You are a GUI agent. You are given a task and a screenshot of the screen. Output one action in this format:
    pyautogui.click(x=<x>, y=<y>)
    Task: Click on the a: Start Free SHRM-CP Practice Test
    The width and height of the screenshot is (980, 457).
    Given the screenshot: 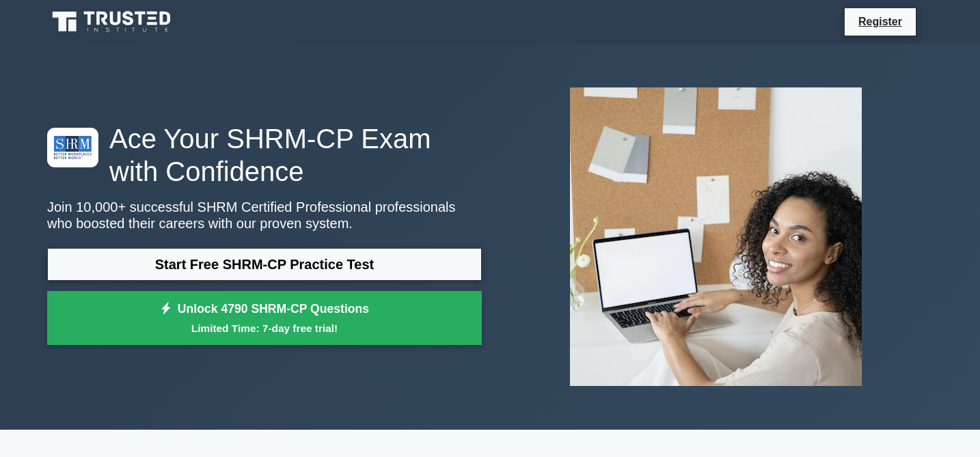 What is the action you would take?
    pyautogui.click(x=265, y=265)
    